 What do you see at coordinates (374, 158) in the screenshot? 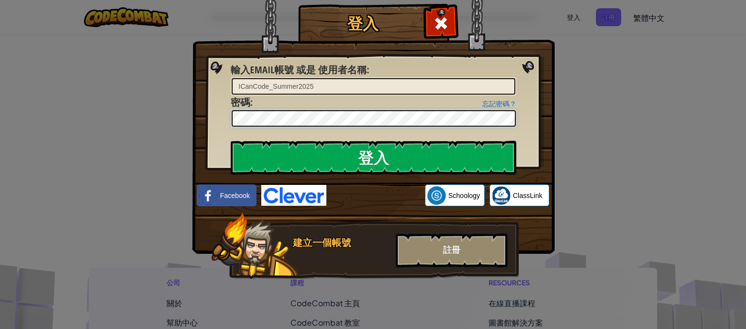
I see `input: 登入` at bounding box center [374, 158].